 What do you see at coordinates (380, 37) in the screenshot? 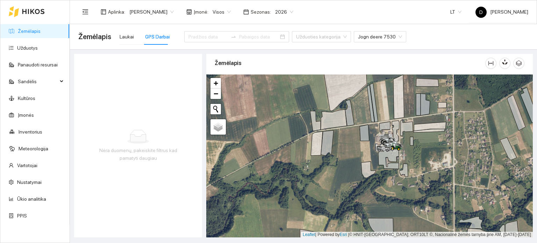
I see `span: Jogn deere 7530` at bounding box center [380, 37].